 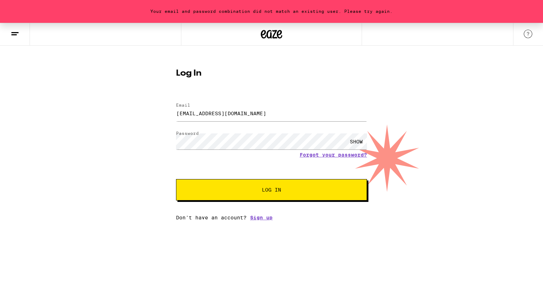 I want to click on a: Sign up, so click(x=261, y=217).